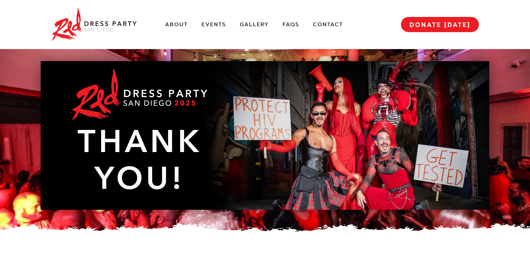 Image resolution: width=530 pixels, height=255 pixels. I want to click on a: FAQs, so click(291, 24).